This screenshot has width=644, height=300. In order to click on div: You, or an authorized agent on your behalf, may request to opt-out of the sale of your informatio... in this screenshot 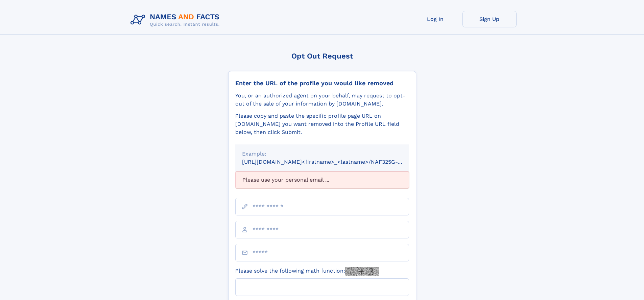, I will do `click(322, 100)`.